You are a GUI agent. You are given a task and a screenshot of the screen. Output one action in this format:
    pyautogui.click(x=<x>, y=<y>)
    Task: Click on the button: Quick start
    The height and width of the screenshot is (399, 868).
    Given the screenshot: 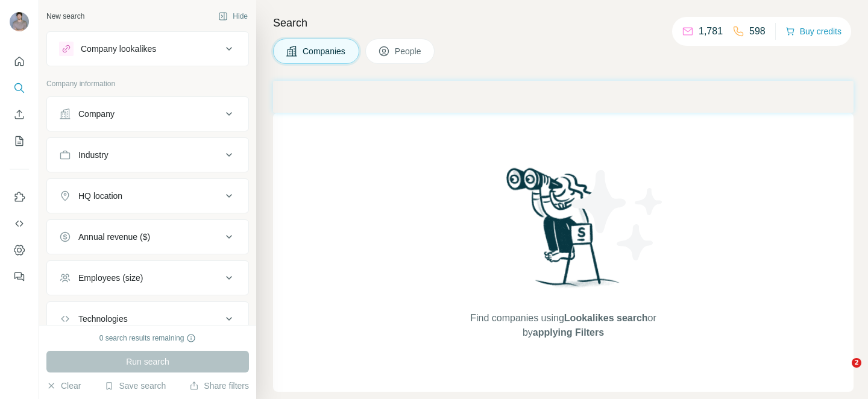 What is the action you would take?
    pyautogui.click(x=19, y=62)
    